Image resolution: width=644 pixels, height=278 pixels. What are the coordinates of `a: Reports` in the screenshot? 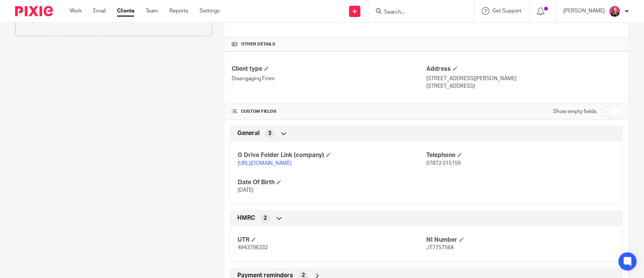 It's located at (179, 11).